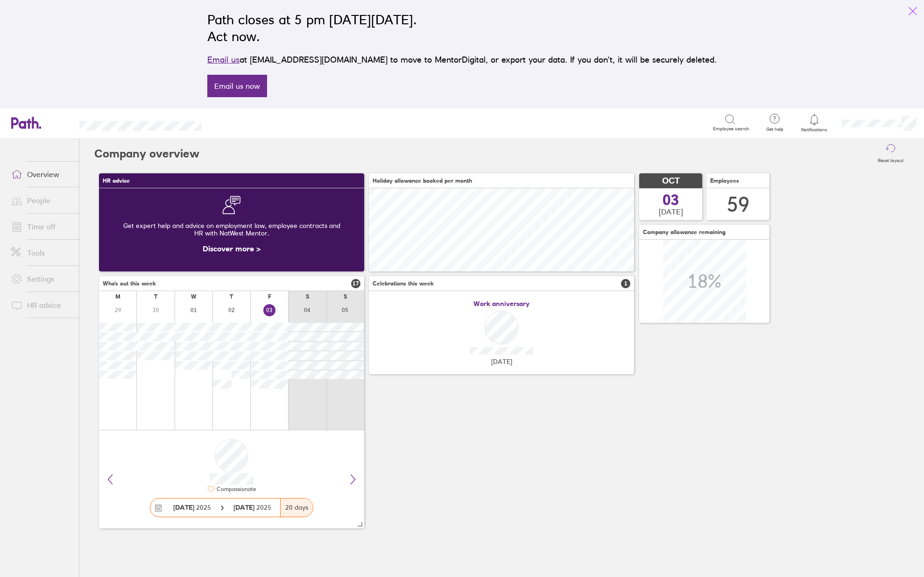  What do you see at coordinates (725, 181) in the screenshot?
I see `span: Employees` at bounding box center [725, 181].